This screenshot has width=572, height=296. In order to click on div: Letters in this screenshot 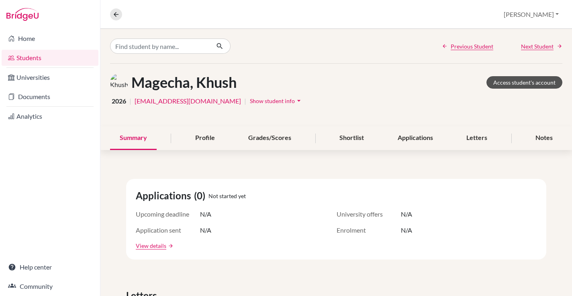, I will do `click(477, 138)`.